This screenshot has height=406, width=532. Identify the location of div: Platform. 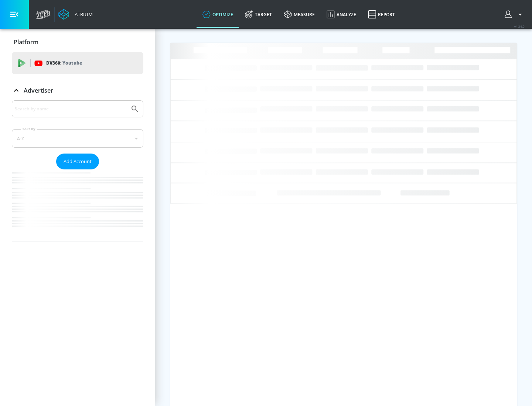
(77, 42).